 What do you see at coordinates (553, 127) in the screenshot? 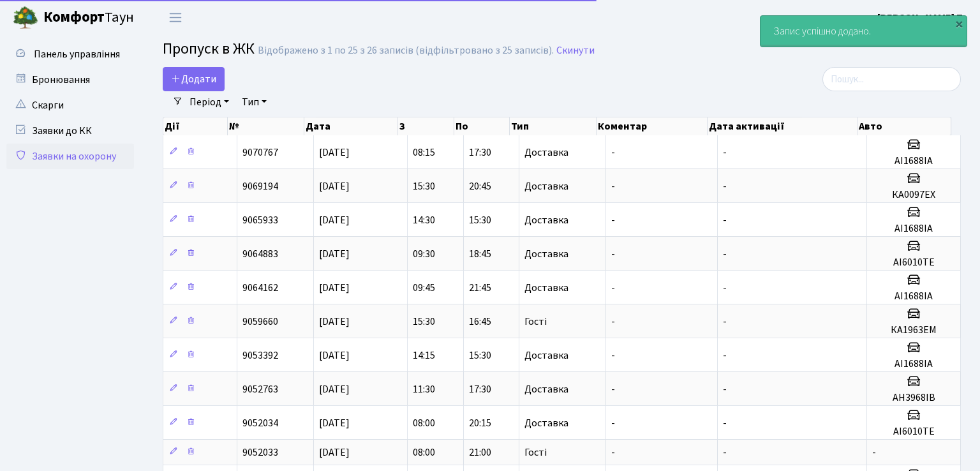
I see `th: Тип` at bounding box center [553, 127].